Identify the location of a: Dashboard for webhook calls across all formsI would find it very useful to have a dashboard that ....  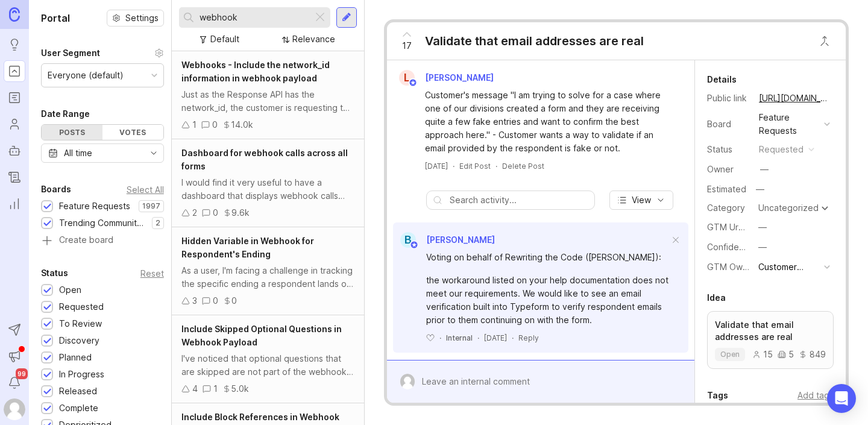
(267, 183).